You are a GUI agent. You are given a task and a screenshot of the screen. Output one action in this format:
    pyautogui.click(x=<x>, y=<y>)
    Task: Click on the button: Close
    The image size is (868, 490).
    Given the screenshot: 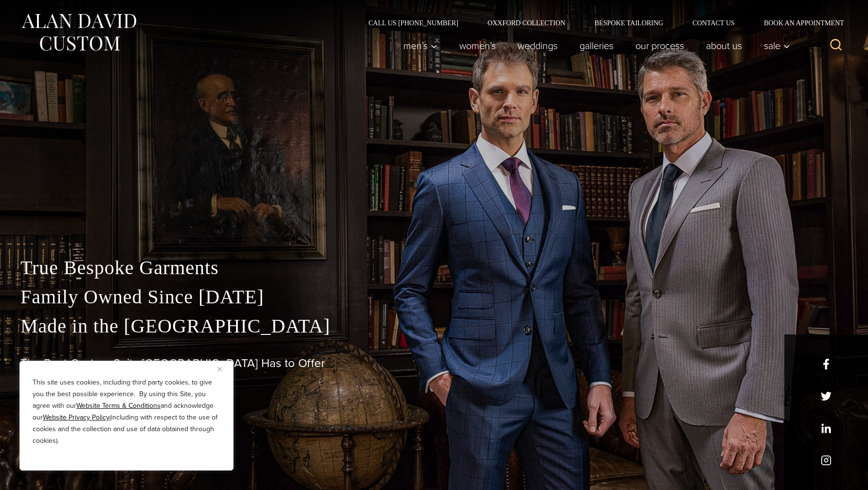 What is the action you would take?
    pyautogui.click(x=223, y=369)
    